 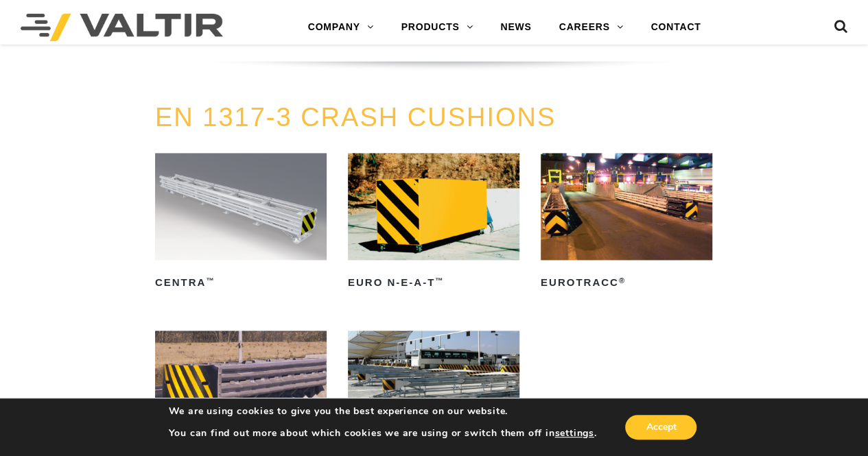 What do you see at coordinates (122, 28) in the screenshot?
I see `img: Valtir` at bounding box center [122, 28].